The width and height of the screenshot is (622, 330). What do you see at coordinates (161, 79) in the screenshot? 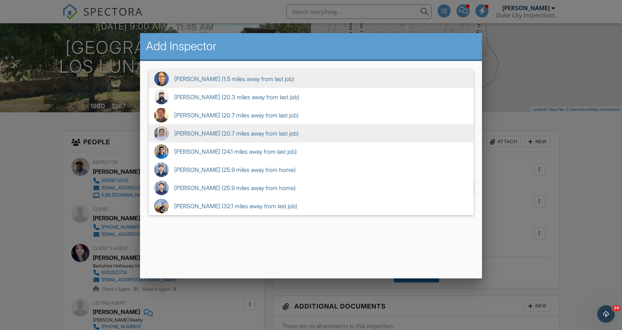
I see `img: img_2867.jpg` at bounding box center [161, 79].